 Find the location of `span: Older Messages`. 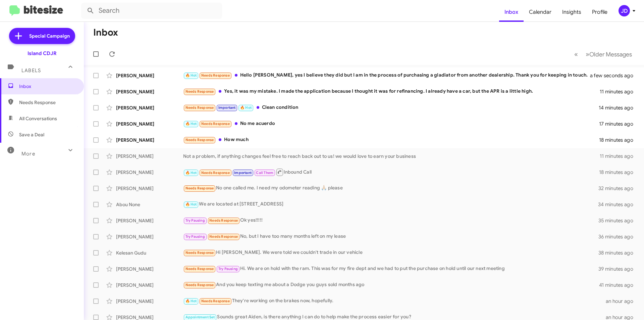

span: Older Messages is located at coordinates (611, 55).